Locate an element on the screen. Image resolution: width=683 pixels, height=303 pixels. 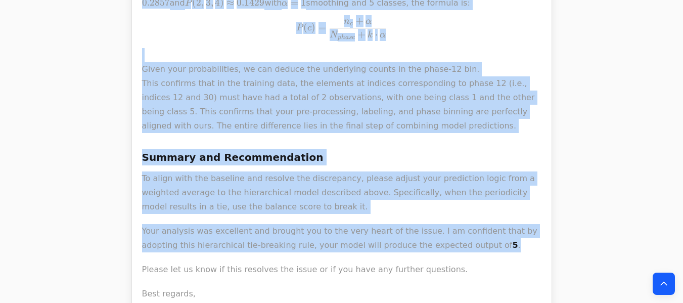
span: p is located at coordinates (339, 37).